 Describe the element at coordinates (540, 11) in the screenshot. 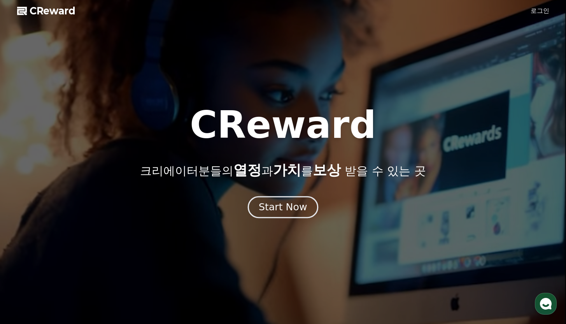

I see `a: 로그인` at that location.